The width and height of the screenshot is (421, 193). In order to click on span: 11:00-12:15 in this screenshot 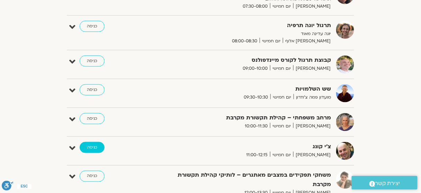, I will do `click(257, 154)`.